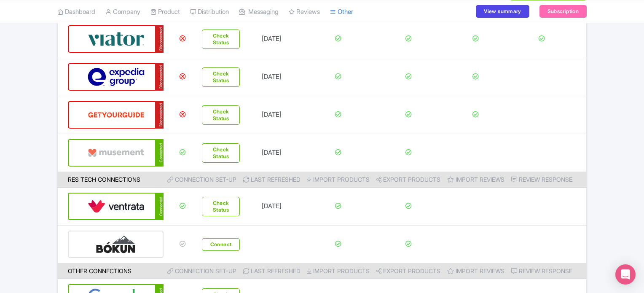 This screenshot has width=644, height=293. What do you see at coordinates (221, 244) in the screenshot?
I see `button: Connect` at bounding box center [221, 244].